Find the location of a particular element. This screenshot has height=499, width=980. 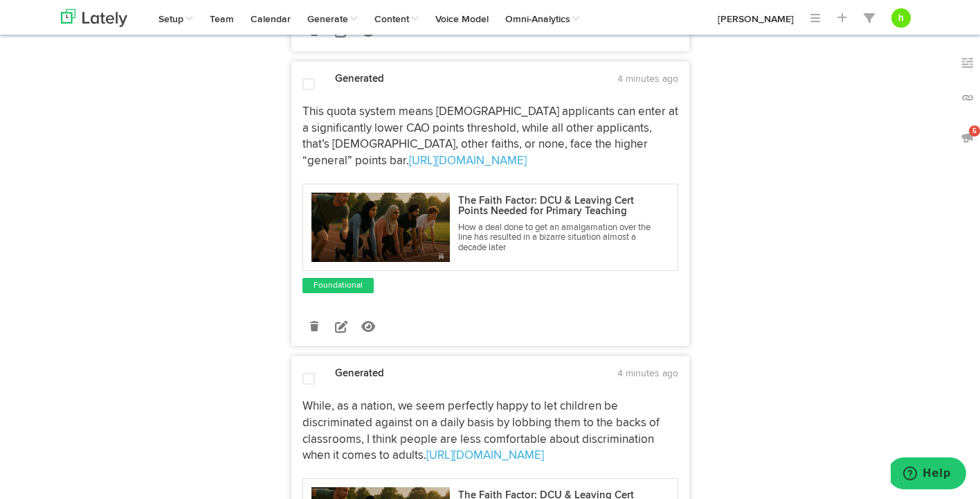

img: https%3A%2F%2Fsimonmlewis.substack.com%2Fapi%2Fv1%2Fpost_preview%2F172321224%2Ftwitter.jpg%3Fvers... is located at coordinates (380, 228).